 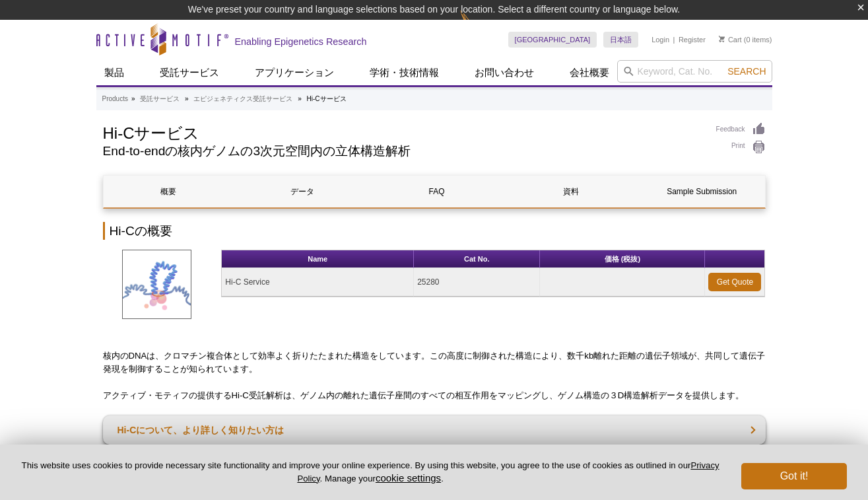 What do you see at coordinates (295, 73) in the screenshot?
I see `a: アプリケーション` at bounding box center [295, 73].